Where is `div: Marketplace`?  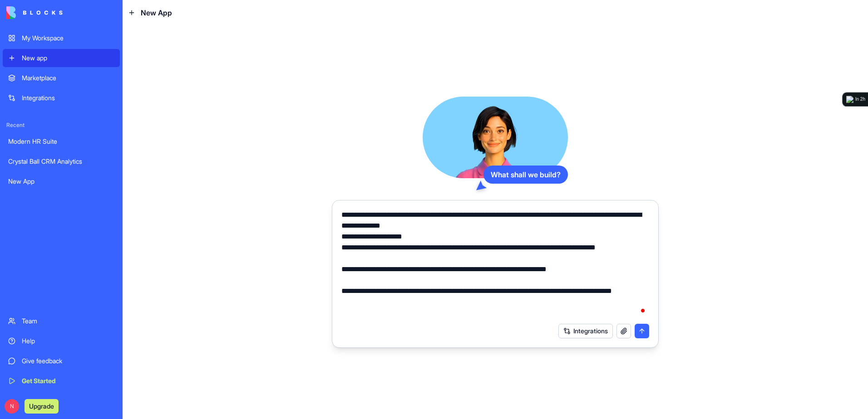 div: Marketplace is located at coordinates (68, 78).